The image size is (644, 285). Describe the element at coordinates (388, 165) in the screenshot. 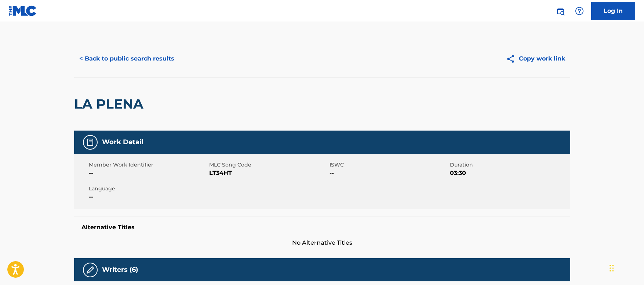

I see `span: ISWC` at that location.